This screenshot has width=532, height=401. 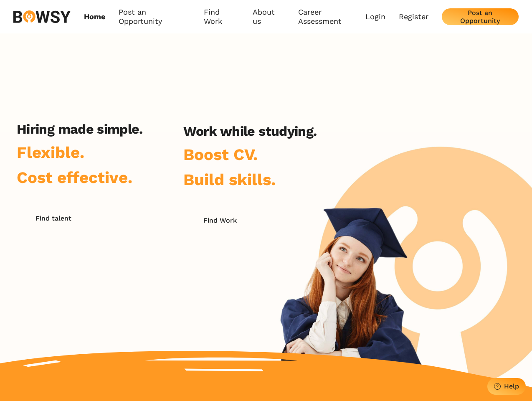 I want to click on div: Find talent, so click(x=53, y=218).